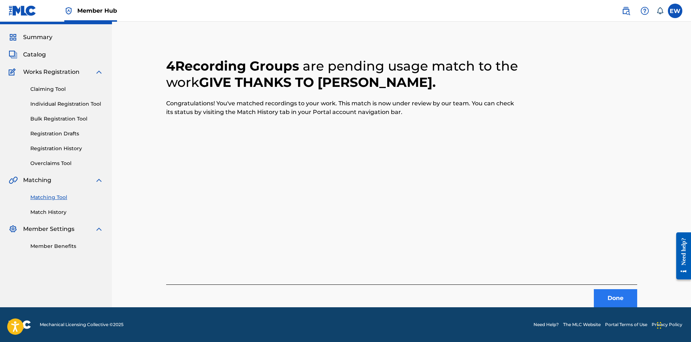 The height and width of the screenshot is (342, 691). I want to click on span: Catalog, so click(34, 55).